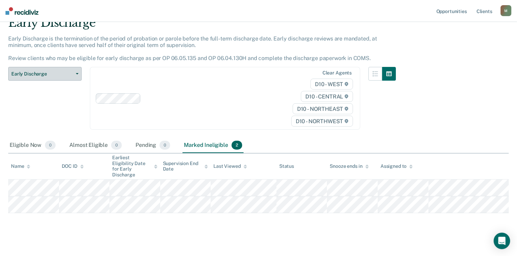  Describe the element at coordinates (135, 166) in the screenshot. I see `div: Earliest Eligibility Date for Early Discharge` at that location.